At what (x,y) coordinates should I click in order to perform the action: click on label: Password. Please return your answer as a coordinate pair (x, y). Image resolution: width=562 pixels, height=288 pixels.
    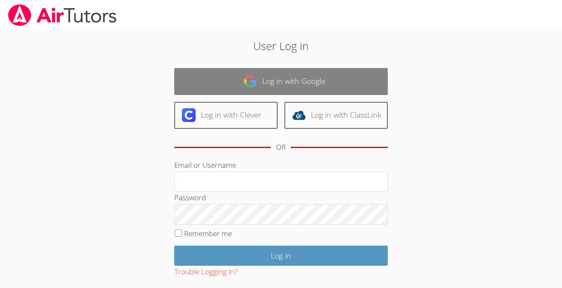
    Looking at the image, I should click on (190, 197).